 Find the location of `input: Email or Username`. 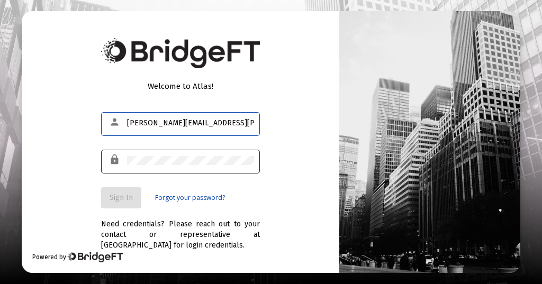

input: Email or Username is located at coordinates (190, 123).